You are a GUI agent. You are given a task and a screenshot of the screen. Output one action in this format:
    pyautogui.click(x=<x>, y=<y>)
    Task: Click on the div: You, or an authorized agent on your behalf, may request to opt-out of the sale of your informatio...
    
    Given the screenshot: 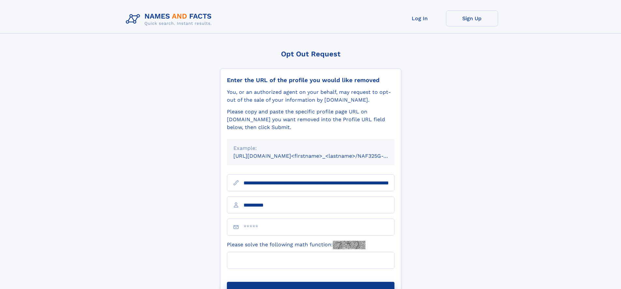 What is the action you would take?
    pyautogui.click(x=311, y=96)
    